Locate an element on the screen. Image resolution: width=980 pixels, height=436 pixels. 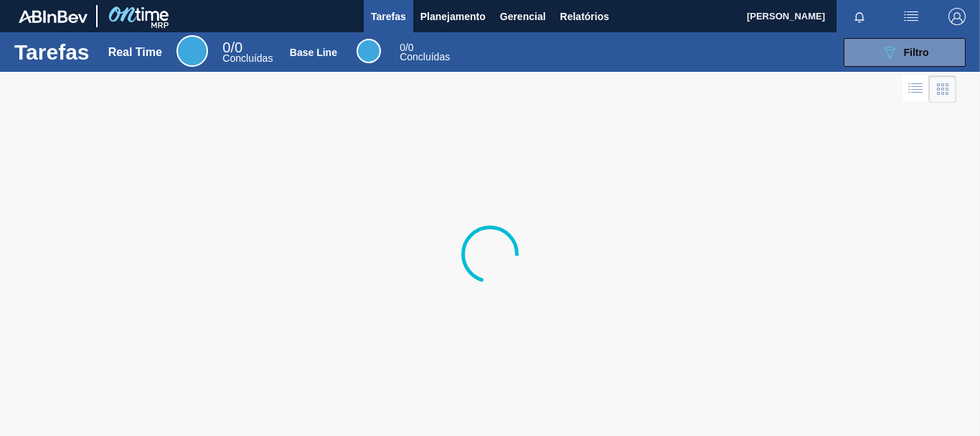
span: Gerencial is located at coordinates (523, 16).